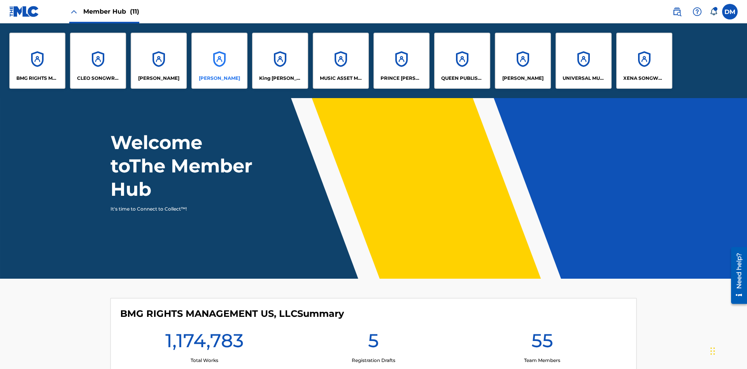  What do you see at coordinates (37, 61) in the screenshot?
I see `a: AccountsBMG RIGHTS MANAGEMENT US, LLC` at bounding box center [37, 61].